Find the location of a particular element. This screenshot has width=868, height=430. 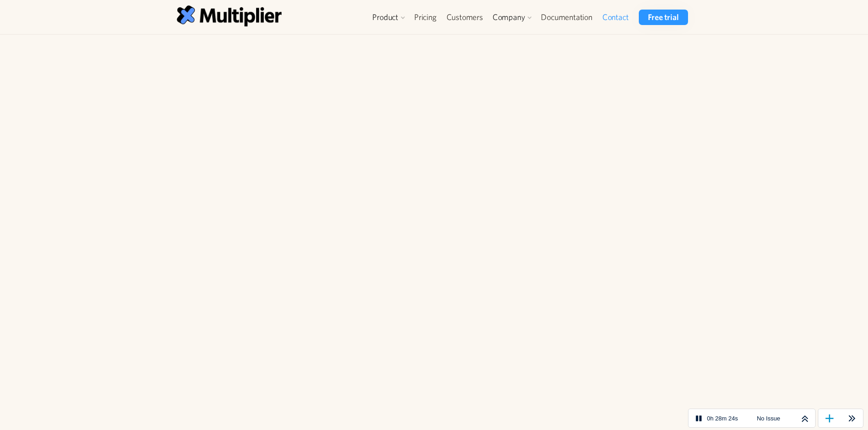

a: Customers is located at coordinates (464, 17).